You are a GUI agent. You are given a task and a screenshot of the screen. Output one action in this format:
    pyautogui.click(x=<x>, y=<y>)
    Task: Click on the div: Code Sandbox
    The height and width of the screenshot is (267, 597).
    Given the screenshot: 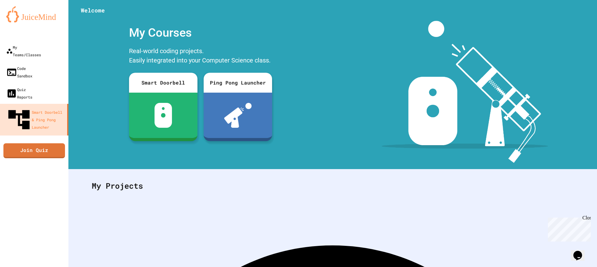 What is the action you would take?
    pyautogui.click(x=19, y=72)
    